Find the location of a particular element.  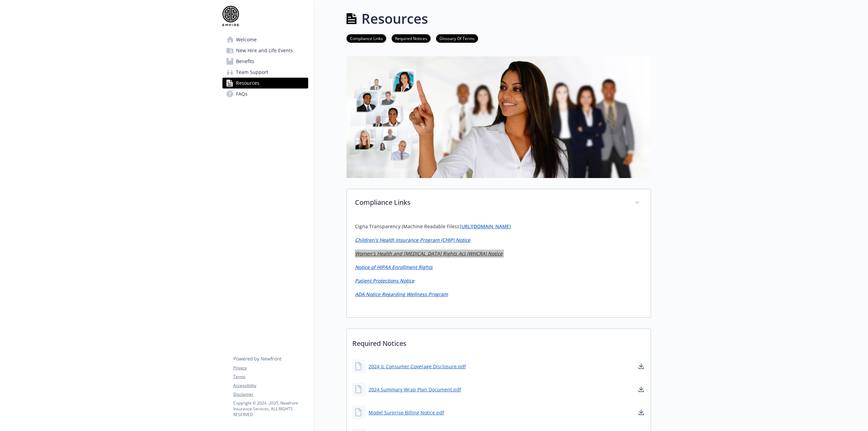

span: Team Support is located at coordinates (252, 72).